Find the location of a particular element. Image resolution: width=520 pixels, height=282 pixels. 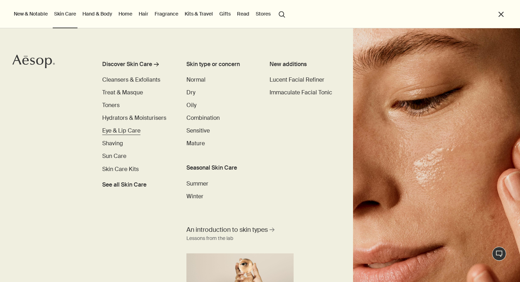

span: Immaculate Facial Tonic is located at coordinates (301, 92).